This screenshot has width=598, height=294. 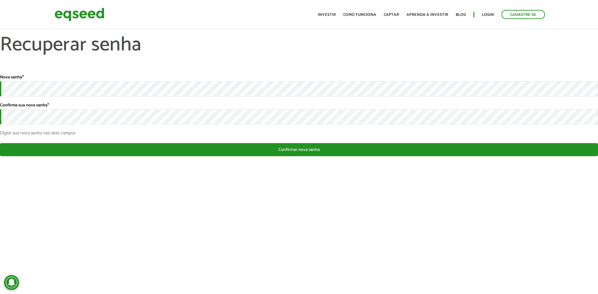 I want to click on a: Como funciona, so click(x=360, y=15).